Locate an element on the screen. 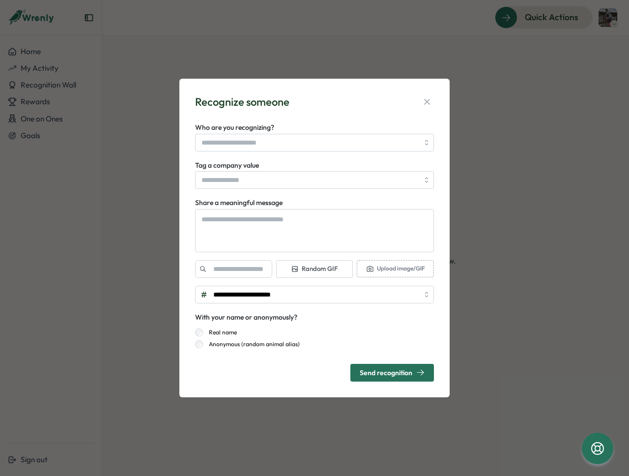 The width and height of the screenshot is (629, 476). div: With your name or anonymously? is located at coordinates (246, 317).